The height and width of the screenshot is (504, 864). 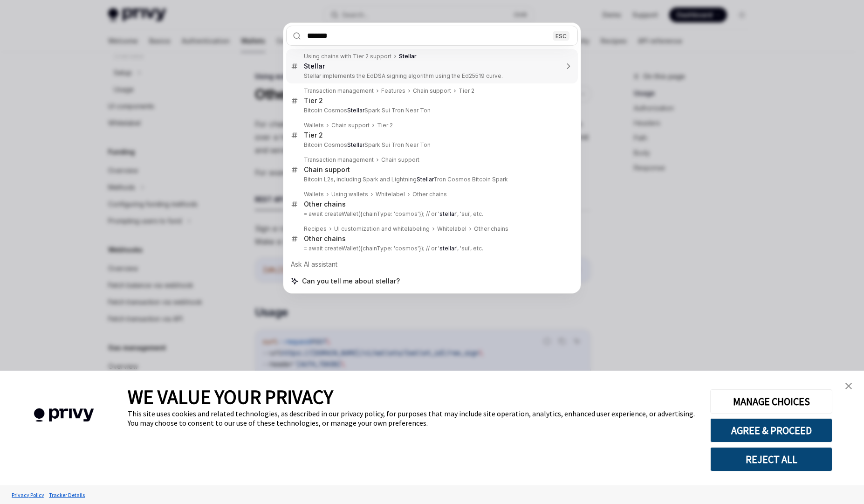 I want to click on span: Can you tell me about stellar?, so click(x=351, y=281).